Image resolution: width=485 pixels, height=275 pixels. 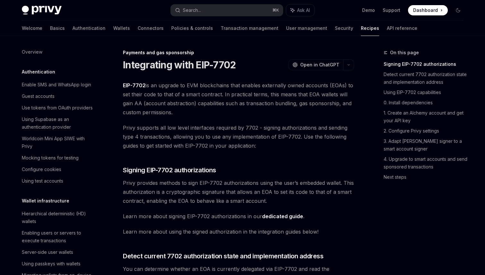 I want to click on a: API reference, so click(x=402, y=28).